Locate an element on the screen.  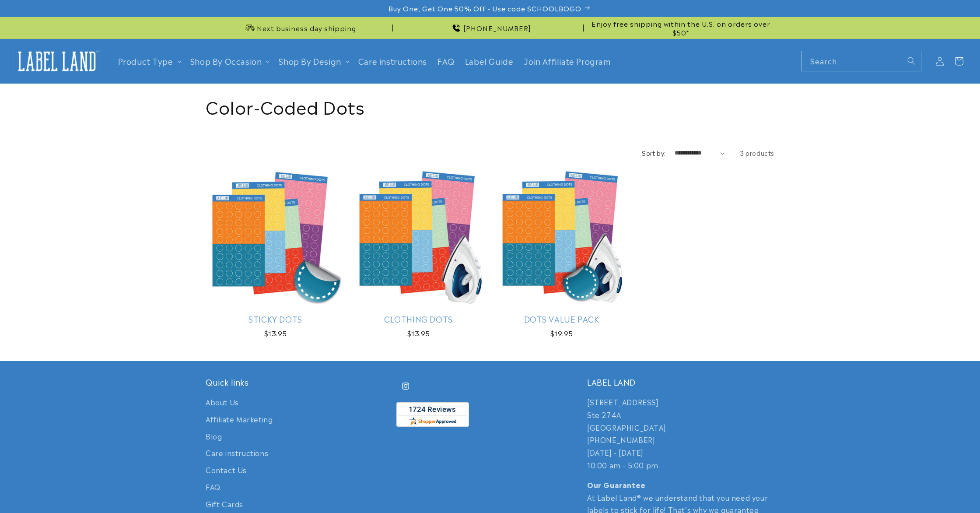
a: Gift Cards is located at coordinates (225, 504).